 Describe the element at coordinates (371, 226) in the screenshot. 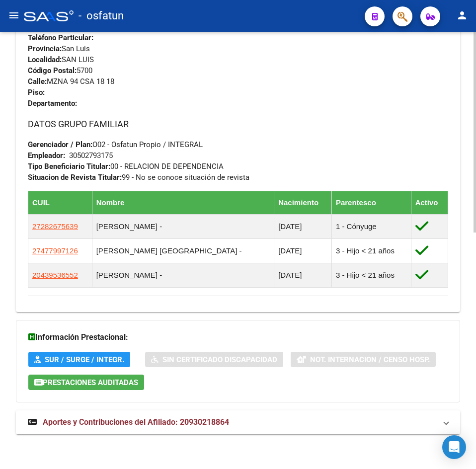

I see `td: 1 - Cónyuge` at that location.